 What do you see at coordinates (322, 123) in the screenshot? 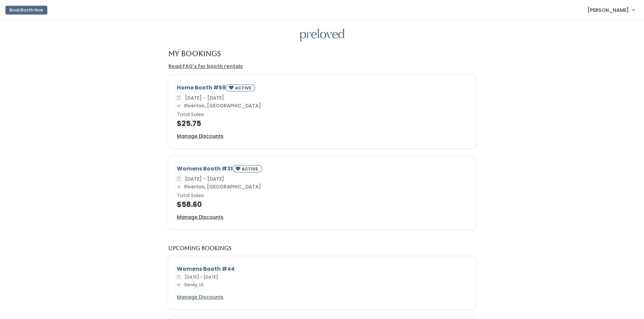
I see `h4: $25.75` at bounding box center [322, 123].